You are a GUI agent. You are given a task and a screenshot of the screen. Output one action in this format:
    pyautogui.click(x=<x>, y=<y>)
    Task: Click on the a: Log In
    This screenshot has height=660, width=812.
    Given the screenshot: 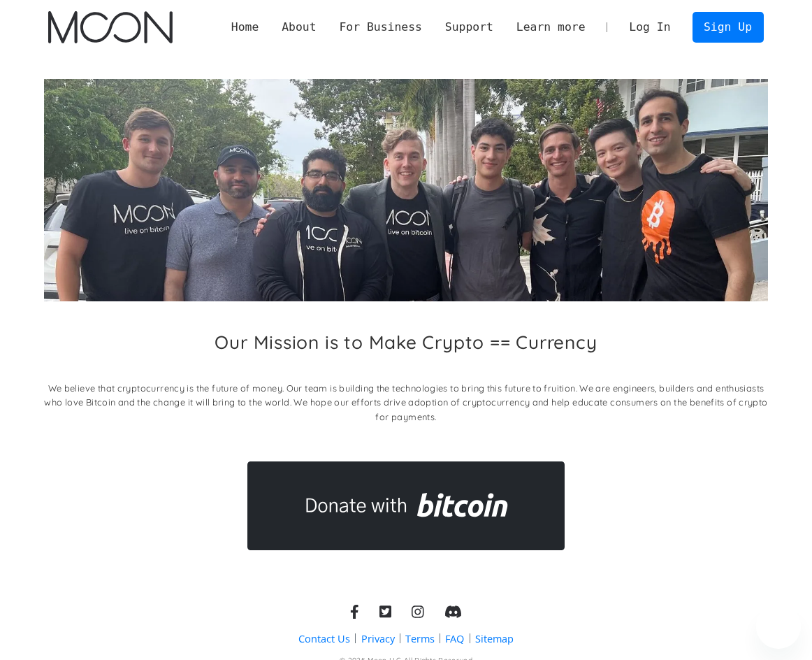 What is the action you would take?
    pyautogui.click(x=650, y=27)
    